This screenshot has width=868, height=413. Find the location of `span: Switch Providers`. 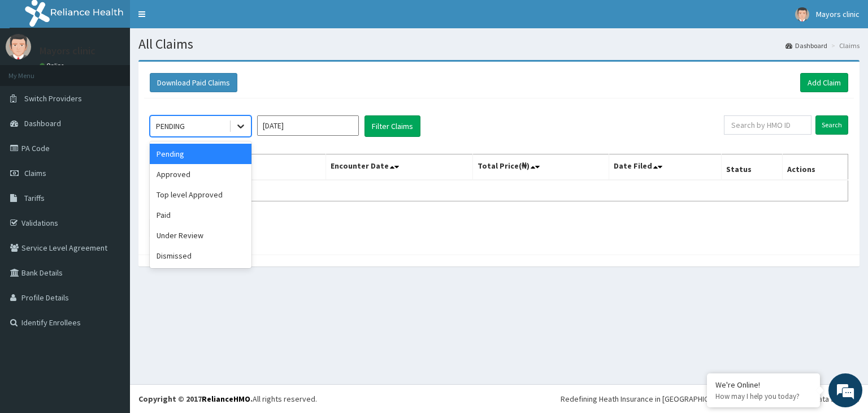

span: Switch Providers is located at coordinates (53, 98).